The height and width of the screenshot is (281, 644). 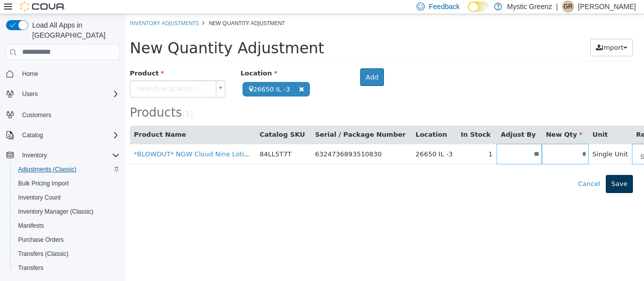 What do you see at coordinates (246, 64) in the screenshot?
I see `button: Add` at bounding box center [246, 64].